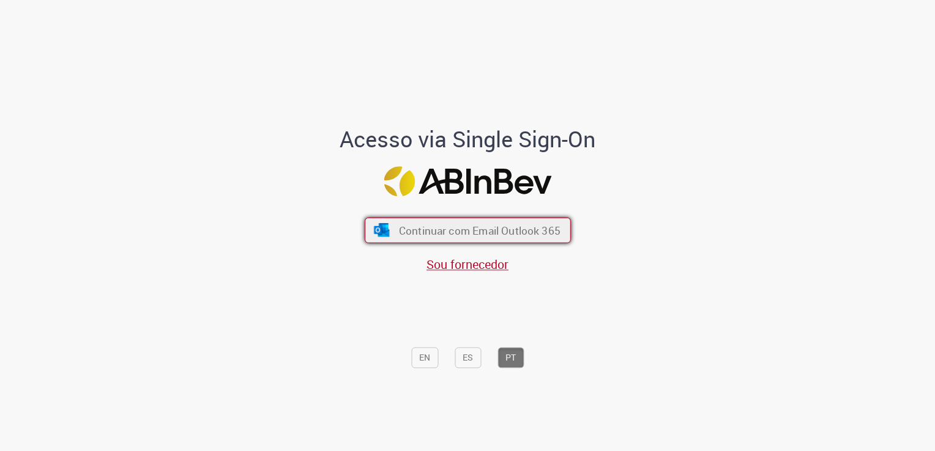 The width and height of the screenshot is (935, 451). Describe the element at coordinates (425, 358) in the screenshot. I see `button: EN` at that location.